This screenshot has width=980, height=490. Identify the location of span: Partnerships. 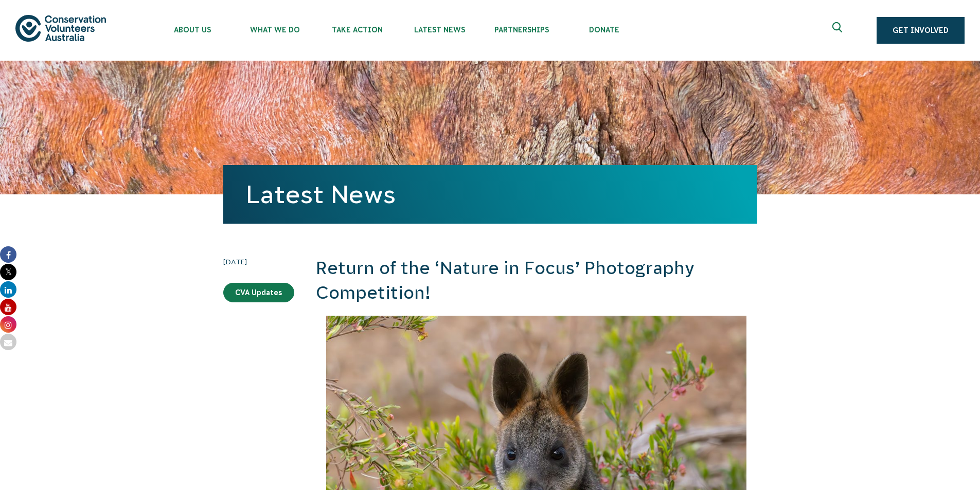
(522, 30).